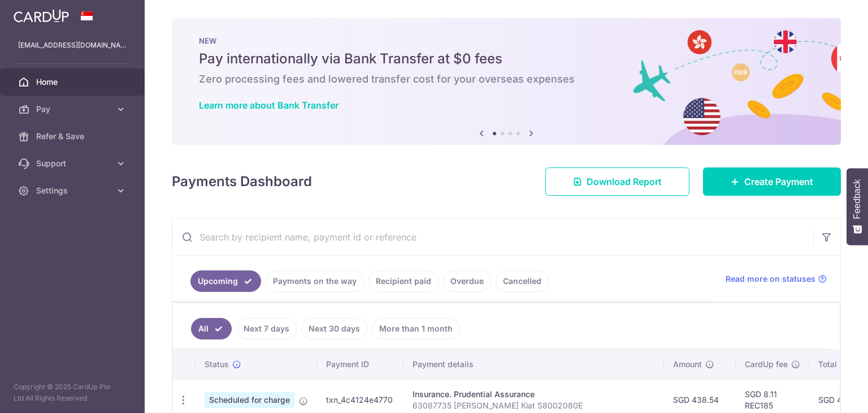  What do you see at coordinates (217, 364) in the screenshot?
I see `span: Status` at bounding box center [217, 364].